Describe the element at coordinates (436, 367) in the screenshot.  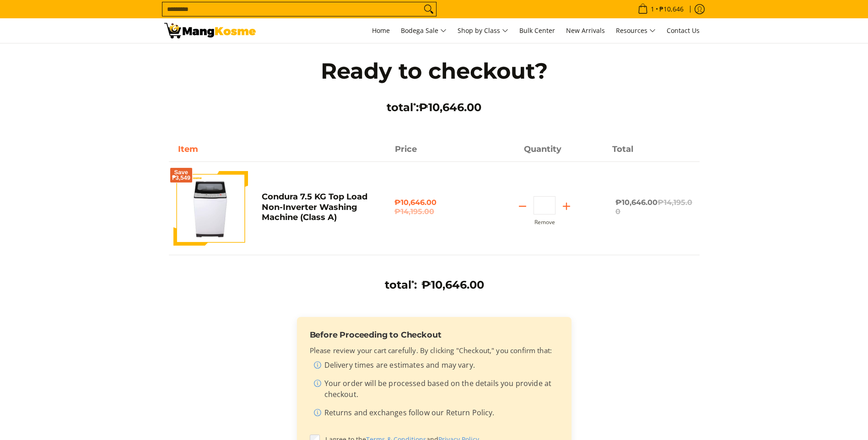
I see `li: Delivery times are estimates and may vary.` at that location.